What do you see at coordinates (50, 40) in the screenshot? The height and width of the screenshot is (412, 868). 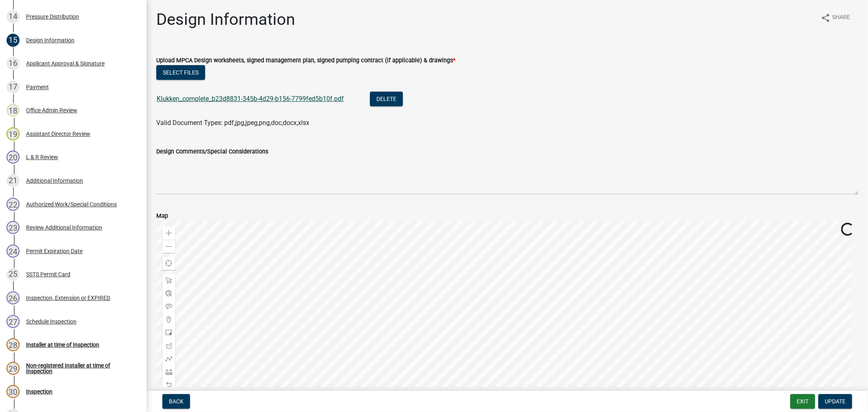 I see `div: Design Information` at bounding box center [50, 40].